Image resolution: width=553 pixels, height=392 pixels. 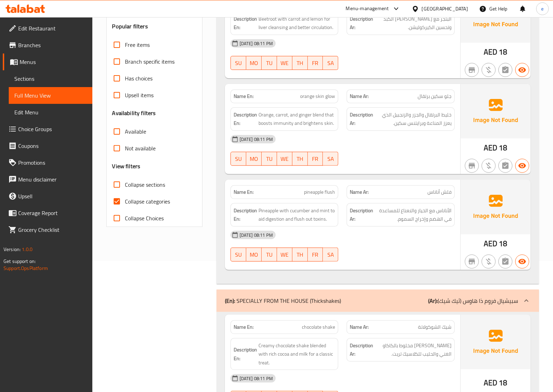 What do you see at coordinates (53, 45) in the screenshot?
I see `span: Branches` at bounding box center [53, 45].